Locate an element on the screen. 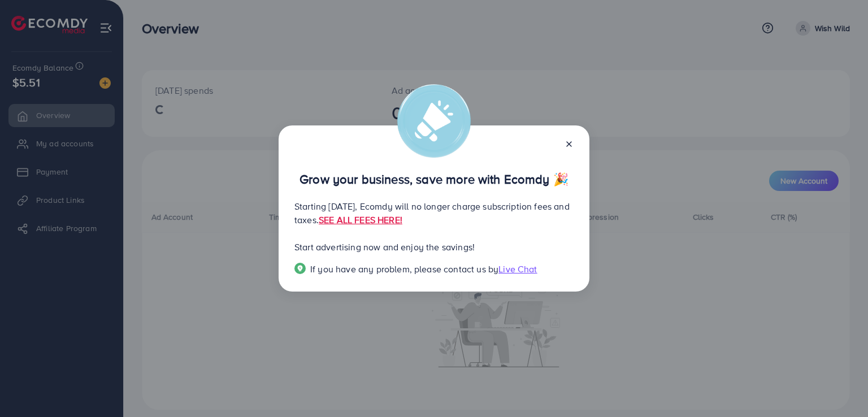 This screenshot has height=417, width=868. img: alert is located at coordinates (434, 121).